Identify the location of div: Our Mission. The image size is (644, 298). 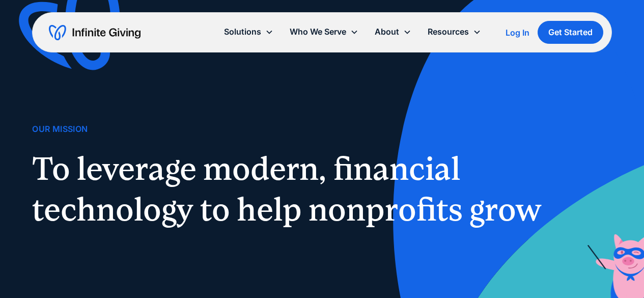
(60, 129).